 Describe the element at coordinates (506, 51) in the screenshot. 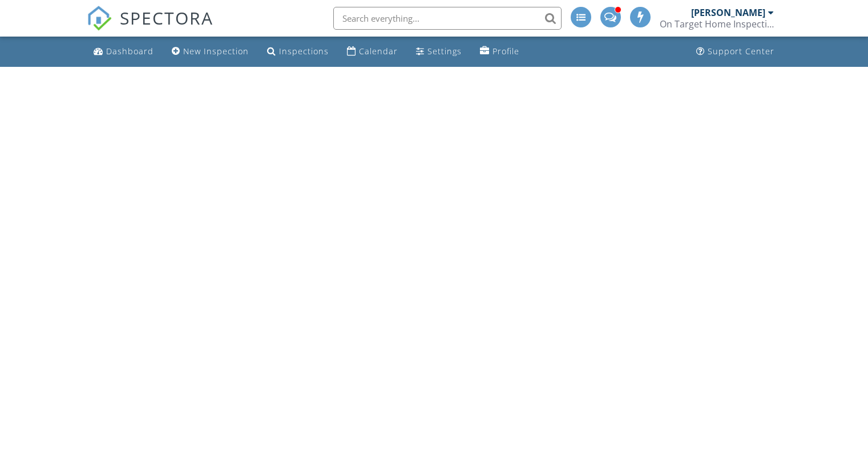

I see `div: Profile` at that location.